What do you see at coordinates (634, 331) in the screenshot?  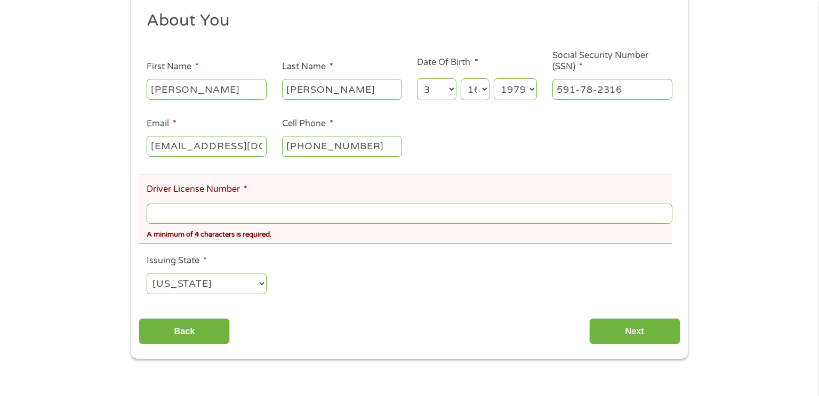 I see `input: Next` at bounding box center [634, 331].